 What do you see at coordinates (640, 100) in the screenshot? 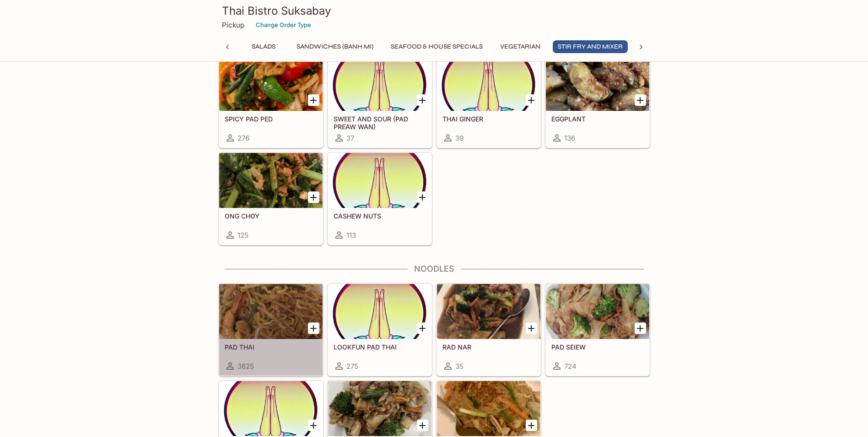
I see `button: Add EGGPLANT` at bounding box center [640, 100].